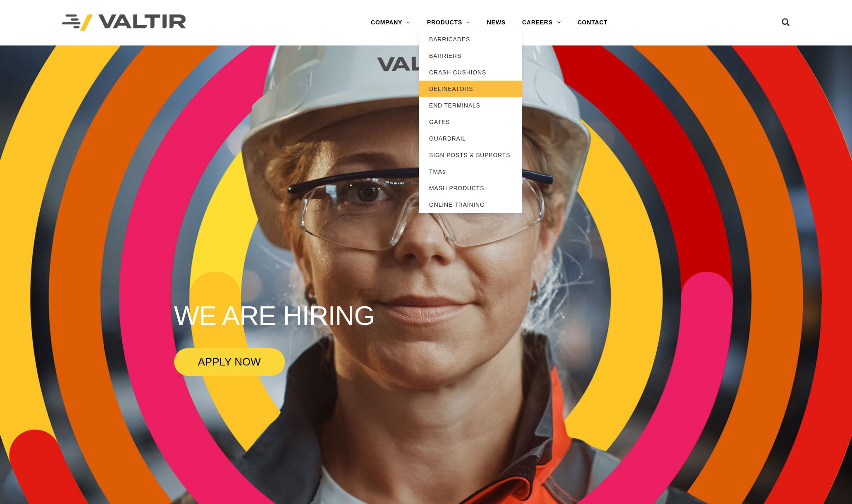 This screenshot has height=504, width=852. Describe the element at coordinates (470, 89) in the screenshot. I see `a: DELINEATORS` at that location.